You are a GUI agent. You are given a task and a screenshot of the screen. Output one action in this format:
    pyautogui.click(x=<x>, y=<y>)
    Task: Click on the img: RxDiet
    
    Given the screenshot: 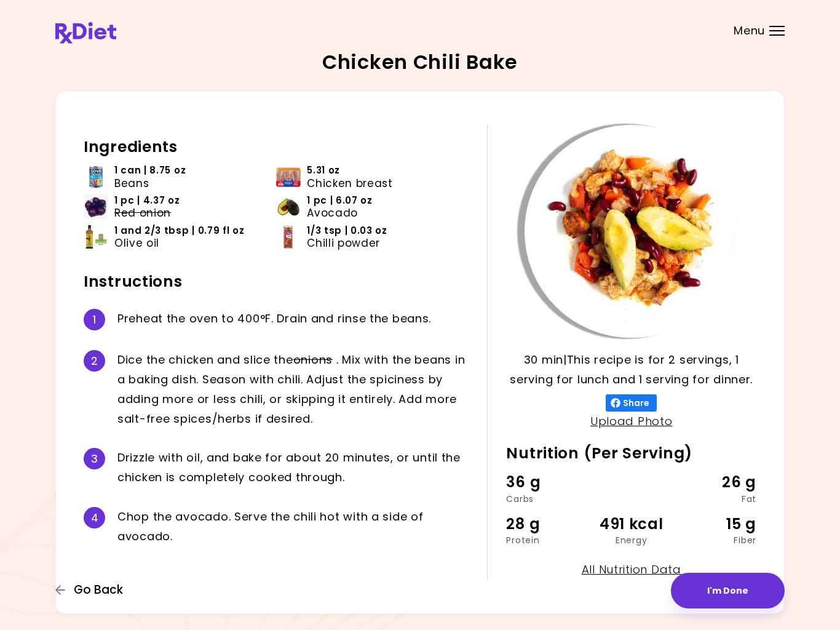 What is the action you would take?
    pyautogui.click(x=85, y=32)
    